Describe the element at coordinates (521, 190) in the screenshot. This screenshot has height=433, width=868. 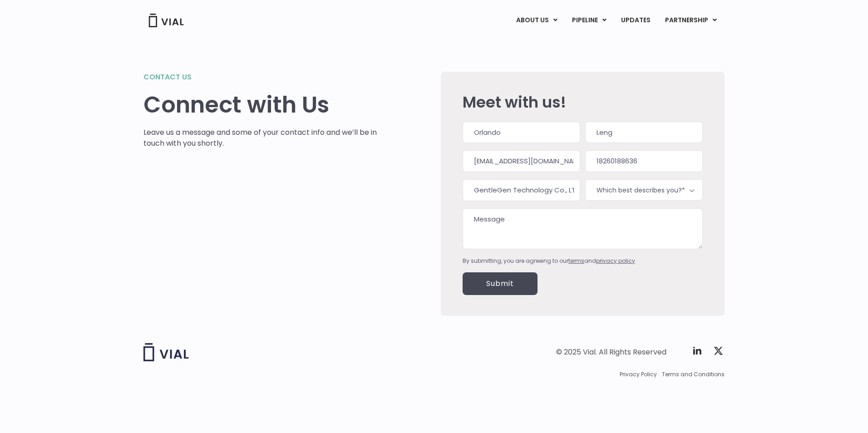
I see `input: Company*` at that location.